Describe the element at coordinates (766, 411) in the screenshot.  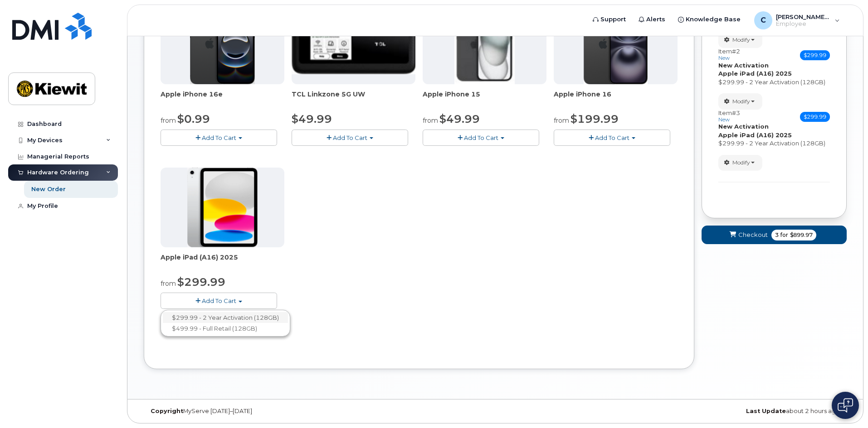
I see `strong: Last Update` at that location.